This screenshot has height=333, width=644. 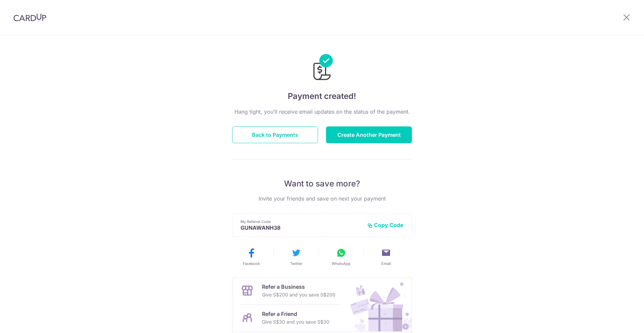 What do you see at coordinates (341, 257) in the screenshot?
I see `button: WhatsApp` at bounding box center [341, 257].